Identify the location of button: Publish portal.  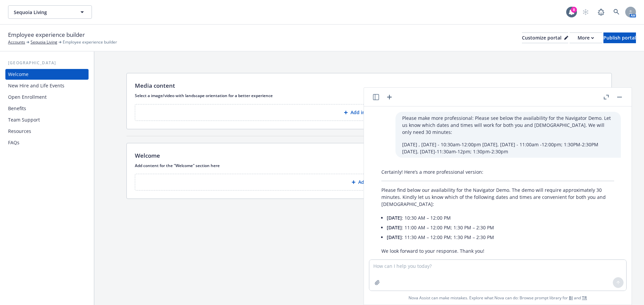
(620, 38).